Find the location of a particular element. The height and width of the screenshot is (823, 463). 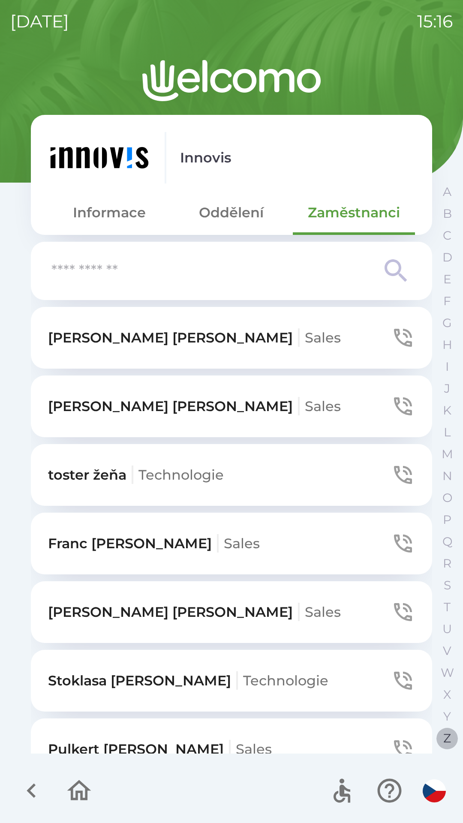

img: cs flag is located at coordinates (434, 791).